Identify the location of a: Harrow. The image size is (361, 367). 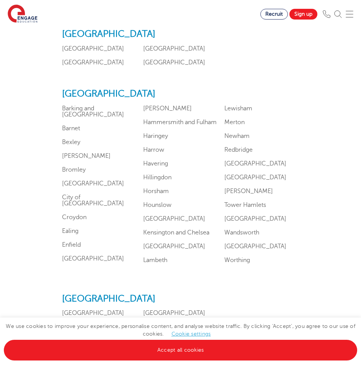
(154, 150).